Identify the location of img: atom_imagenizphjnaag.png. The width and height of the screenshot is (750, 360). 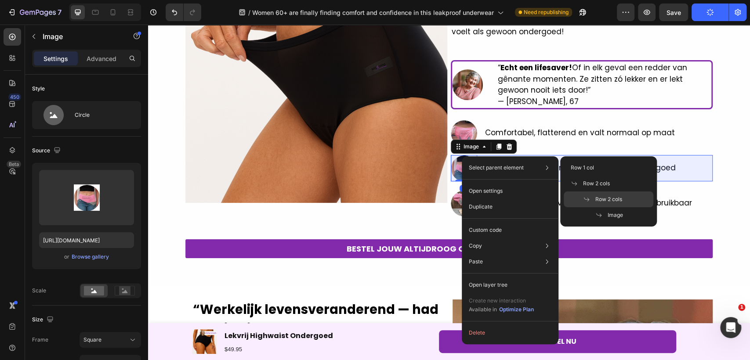
(316, 144).